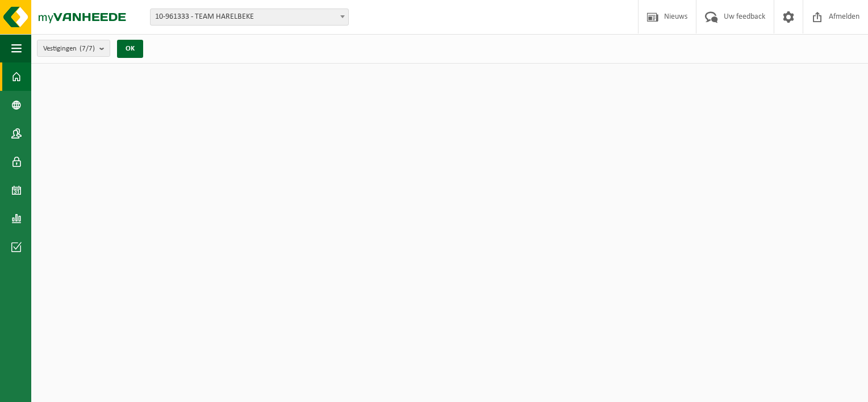  Describe the element at coordinates (87, 48) in the screenshot. I see `count: (7/7)` at that location.